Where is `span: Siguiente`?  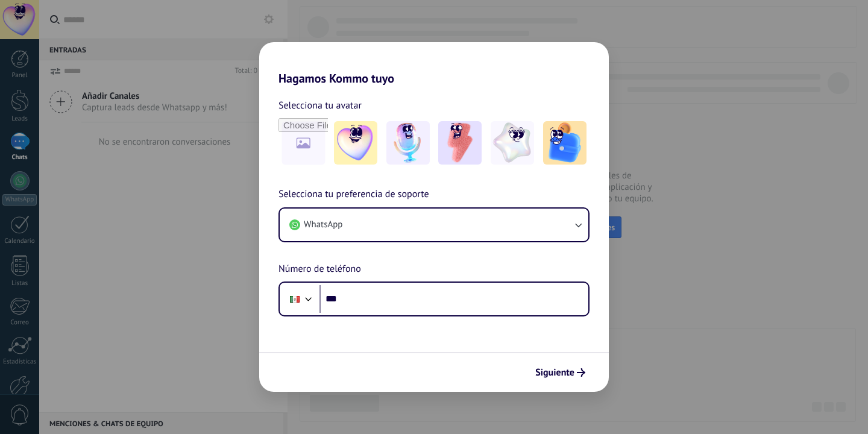
span: Siguiente is located at coordinates (555, 373).